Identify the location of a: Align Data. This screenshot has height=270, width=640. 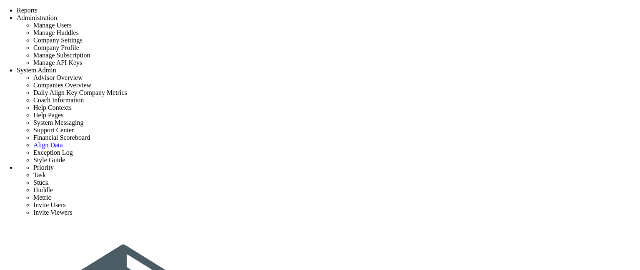
(48, 145).